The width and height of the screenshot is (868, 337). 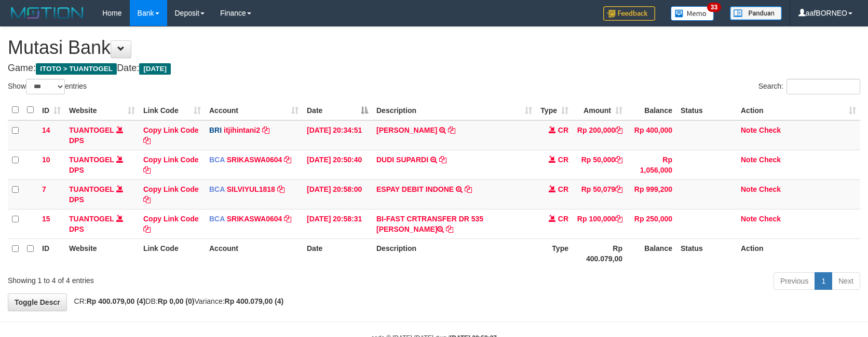 What do you see at coordinates (809, 87) in the screenshot?
I see `label: Search:` at bounding box center [809, 87].